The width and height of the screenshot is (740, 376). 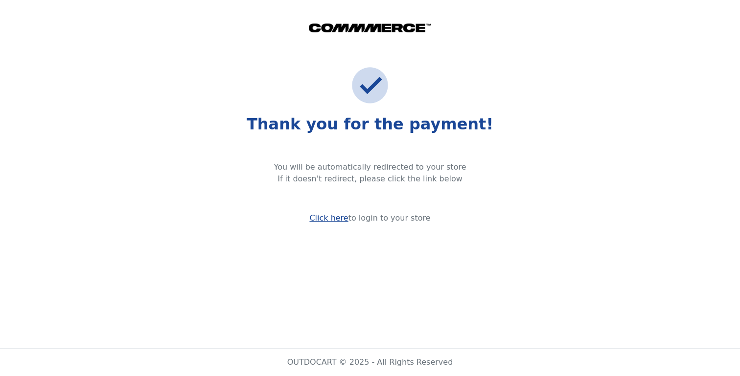 I want to click on p: You will be automatically redirected to your store If it doesn't redirect, please click the link ..., so click(x=370, y=173).